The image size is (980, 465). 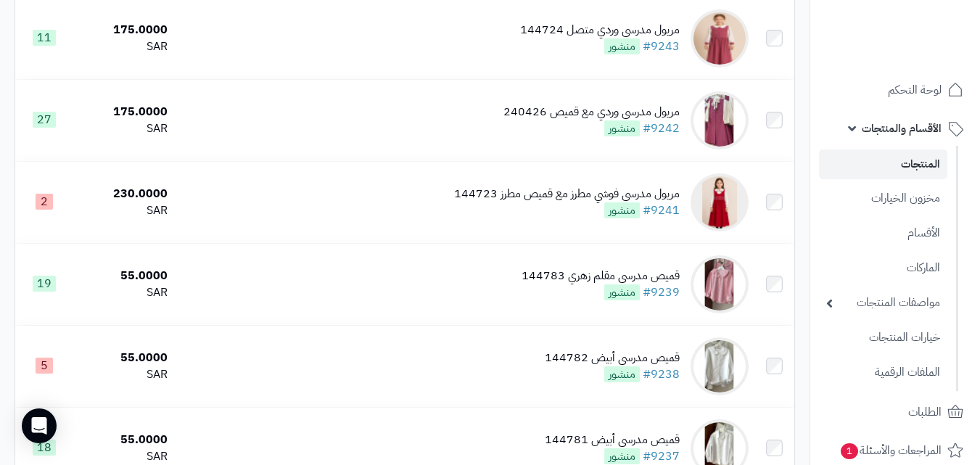 I want to click on span: 19, so click(x=44, y=284).